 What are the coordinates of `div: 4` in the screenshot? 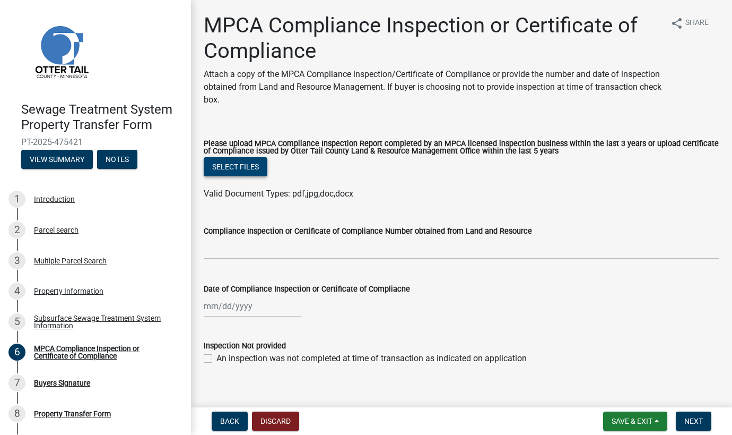 It's located at (17, 291).